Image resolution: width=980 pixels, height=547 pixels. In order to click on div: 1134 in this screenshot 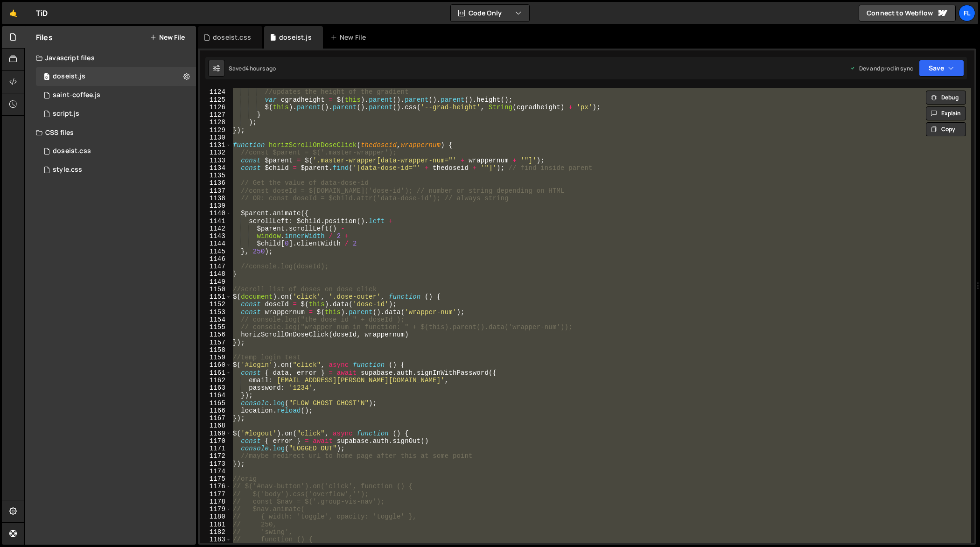, I will do `click(215, 168)`.